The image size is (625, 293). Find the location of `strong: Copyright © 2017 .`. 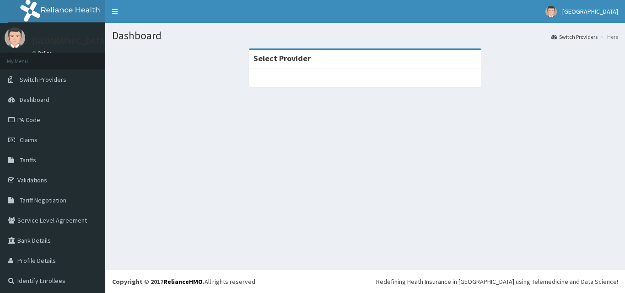

strong: Copyright © 2017 . is located at coordinates (158, 282).